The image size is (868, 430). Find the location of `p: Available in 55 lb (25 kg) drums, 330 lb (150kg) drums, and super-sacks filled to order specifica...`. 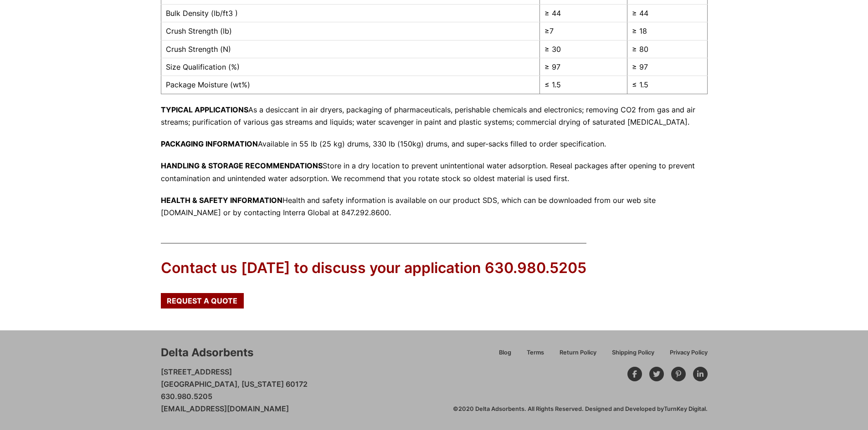

p: Available in 55 lb (25 kg) drums, 330 lb (150kg) drums, and super-sacks filled to order specifica... is located at coordinates (434, 144).